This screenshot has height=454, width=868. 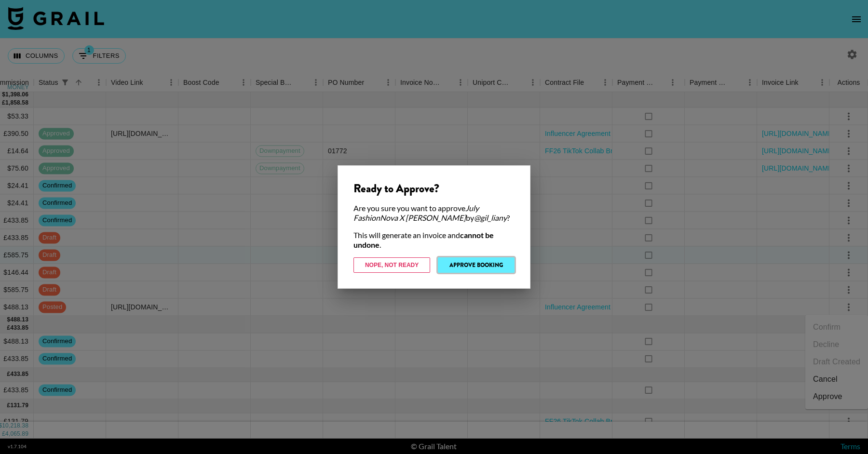 What do you see at coordinates (434, 240) in the screenshot?
I see `div: This will generate an invoice and .` at bounding box center [434, 240].